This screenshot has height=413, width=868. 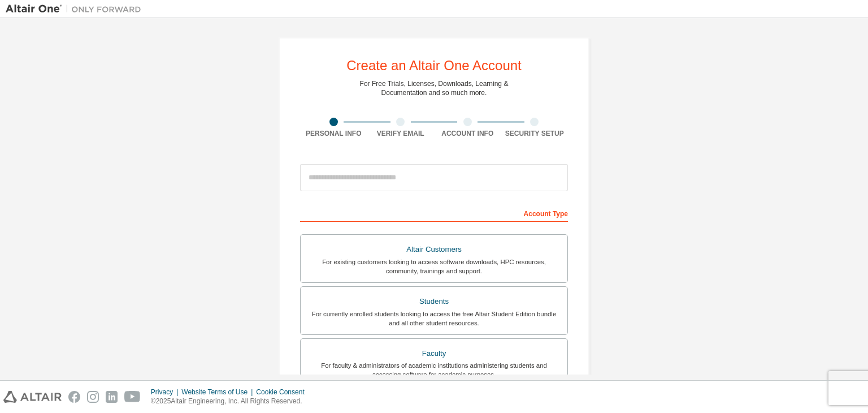 What do you see at coordinates (132, 397) in the screenshot?
I see `img: youtube.svg` at bounding box center [132, 397].